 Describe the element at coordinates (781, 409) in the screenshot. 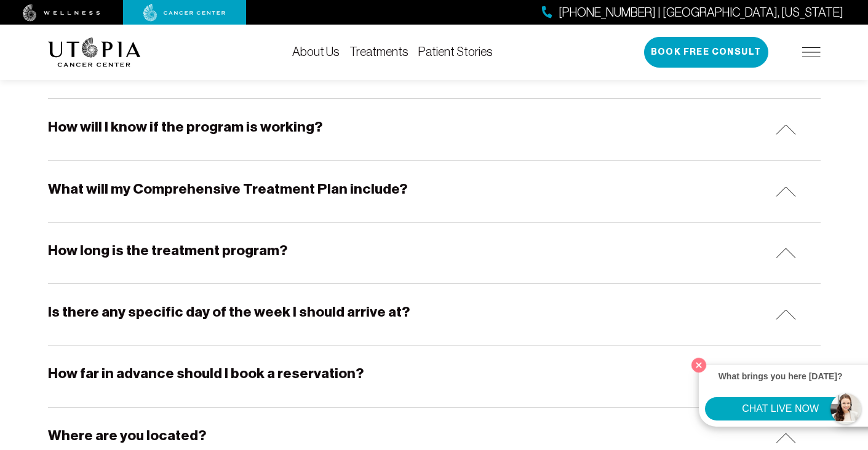

I see `button: CHAT LIVE NOW` at that location.